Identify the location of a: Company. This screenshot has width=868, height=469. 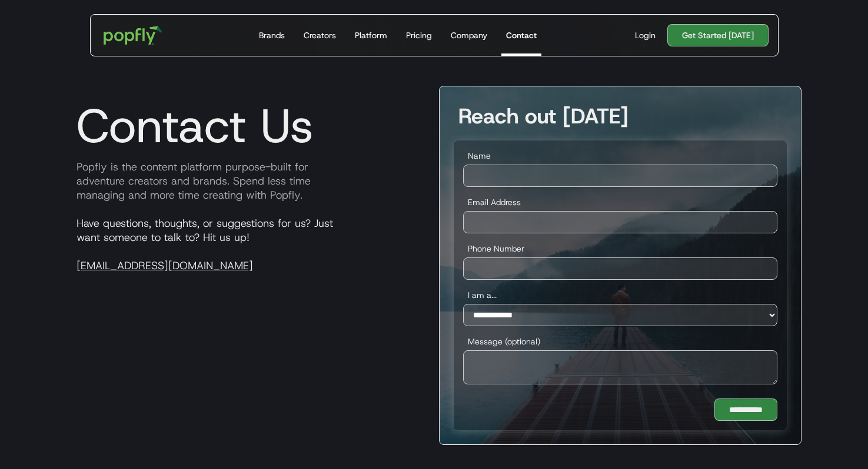
(469, 35).